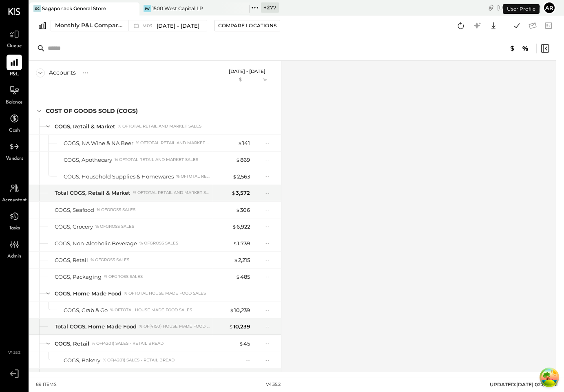  What do you see at coordinates (247, 25) in the screenshot?
I see `div: Compare Locations` at bounding box center [247, 25].